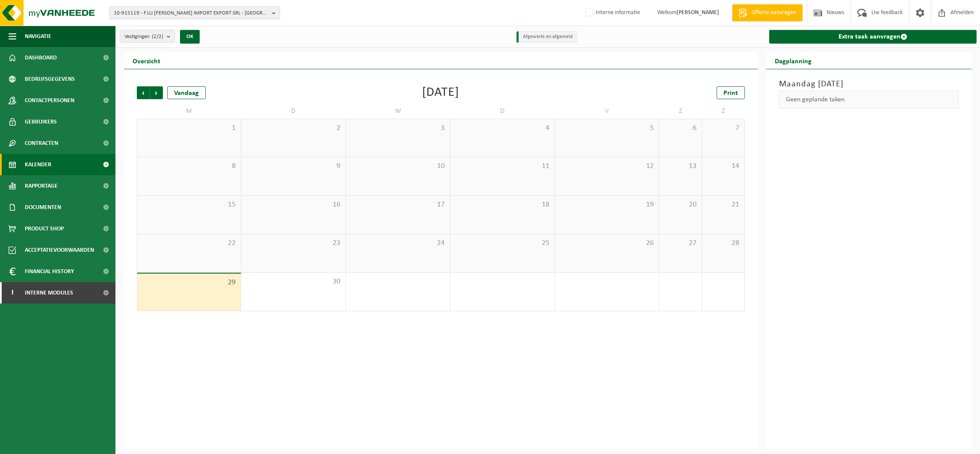 The height and width of the screenshot is (454, 980). I want to click on span: 21, so click(723, 205).